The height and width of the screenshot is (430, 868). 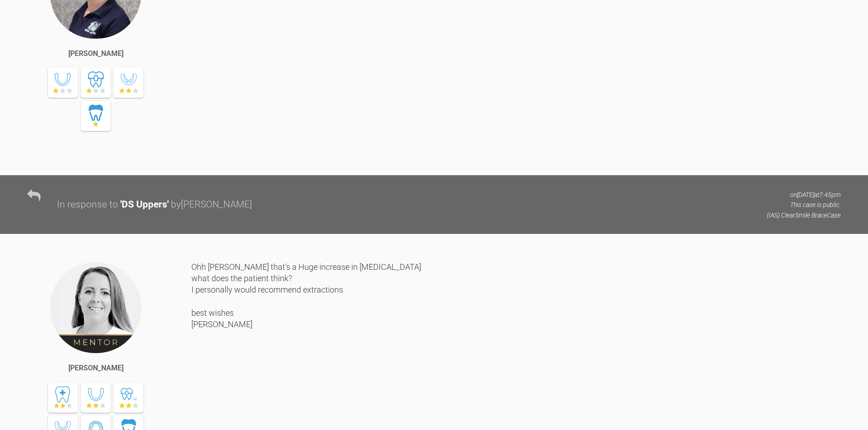 I want to click on p: This case is public., so click(x=804, y=205).